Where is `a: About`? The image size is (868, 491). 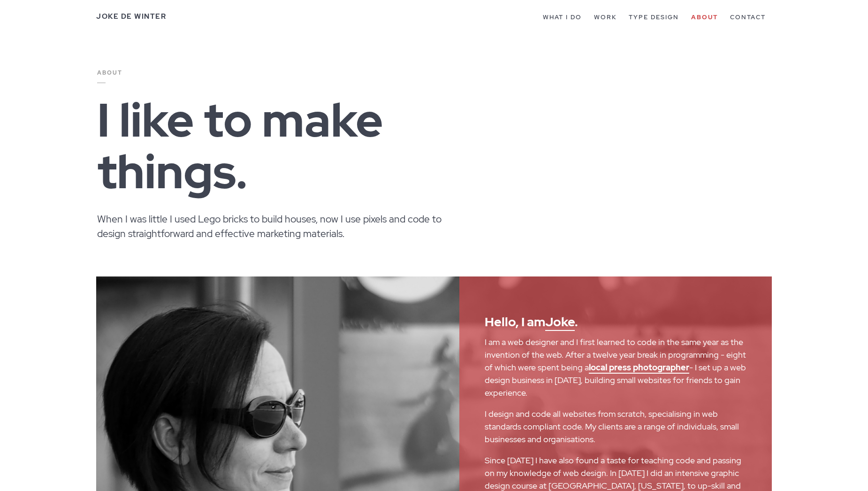
a: About is located at coordinates (705, 17).